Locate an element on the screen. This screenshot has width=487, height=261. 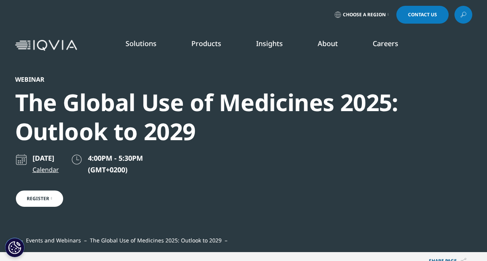
div: The Global Use of Medicines 2025: Outlook to 2029 is located at coordinates (223, 117).